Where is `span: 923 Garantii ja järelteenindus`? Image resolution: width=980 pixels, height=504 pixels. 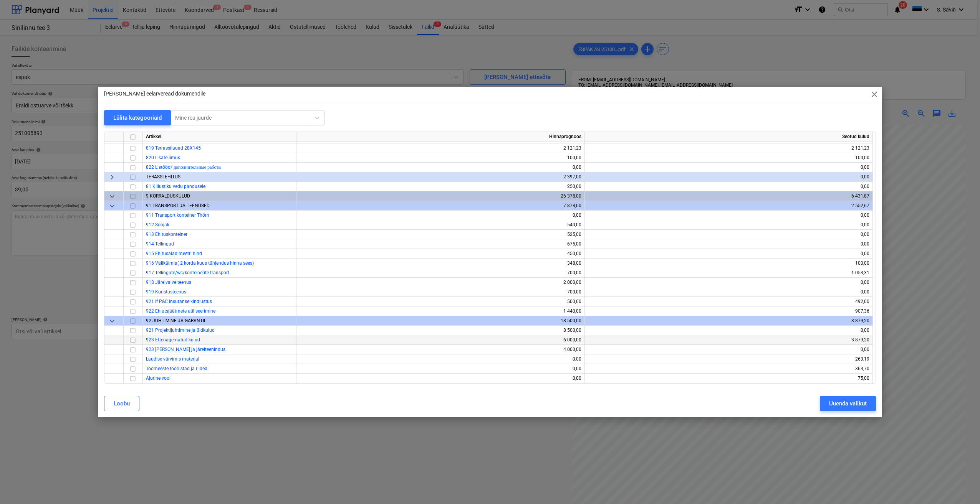
span: 923 Garantii ja järelteenindus is located at coordinates (185, 349).